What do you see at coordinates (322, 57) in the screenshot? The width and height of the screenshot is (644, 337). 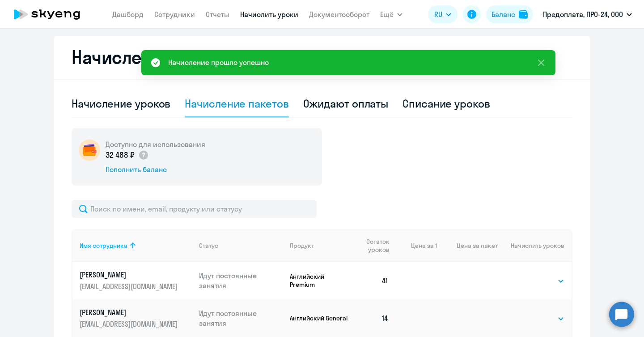 I see `h2: Начисление и списание уроков` at bounding box center [322, 57].